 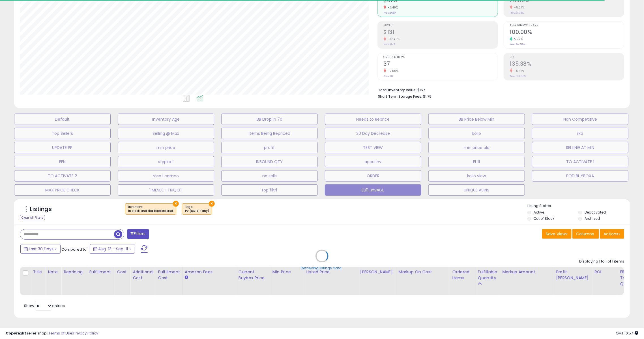 I want to click on h2: 37, so click(x=440, y=64).